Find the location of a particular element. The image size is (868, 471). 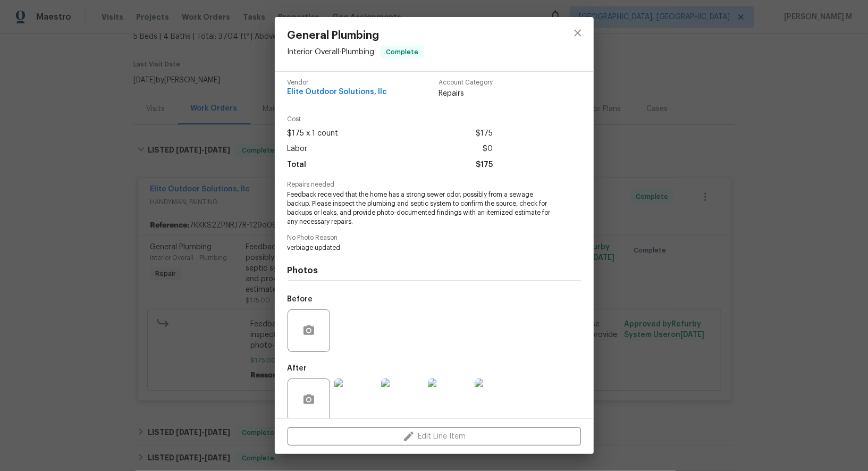

span: Interior Overall - Plumbing is located at coordinates (331, 52).